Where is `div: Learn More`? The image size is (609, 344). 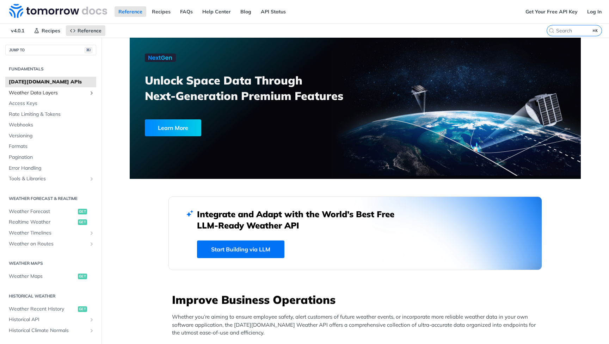 div: Learn More is located at coordinates (173, 128).